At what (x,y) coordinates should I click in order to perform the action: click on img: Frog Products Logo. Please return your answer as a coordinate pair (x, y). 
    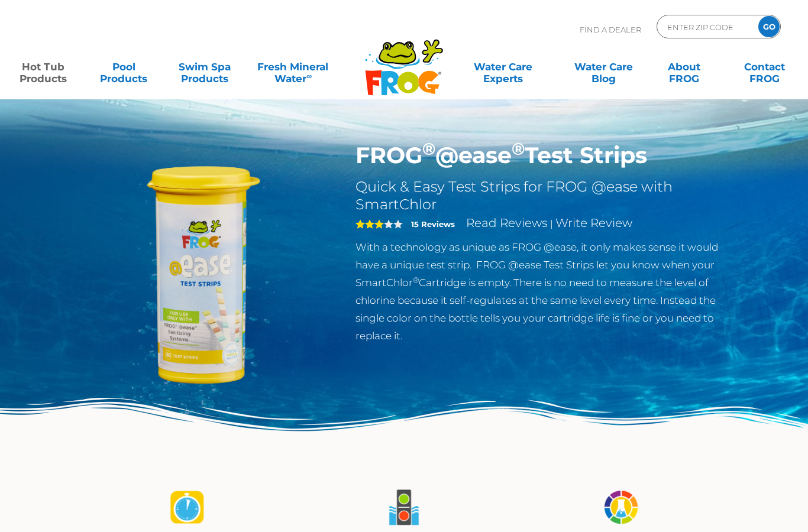
    Looking at the image, I should click on (404, 59).